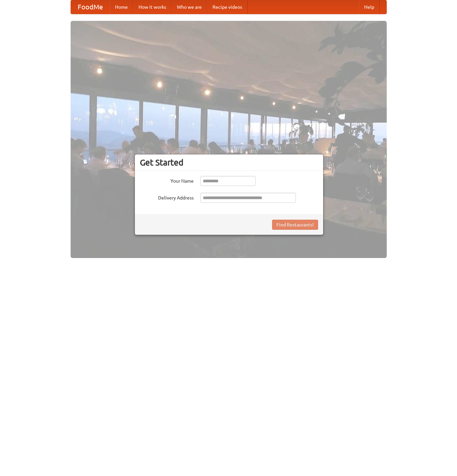  Describe the element at coordinates (228, 7) in the screenshot. I see `a: Recipe videos` at that location.